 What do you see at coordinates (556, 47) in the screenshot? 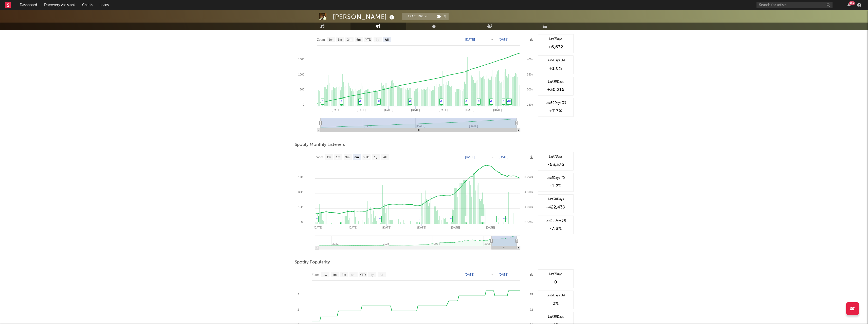
I see `div: +6,632` at bounding box center [556, 47].